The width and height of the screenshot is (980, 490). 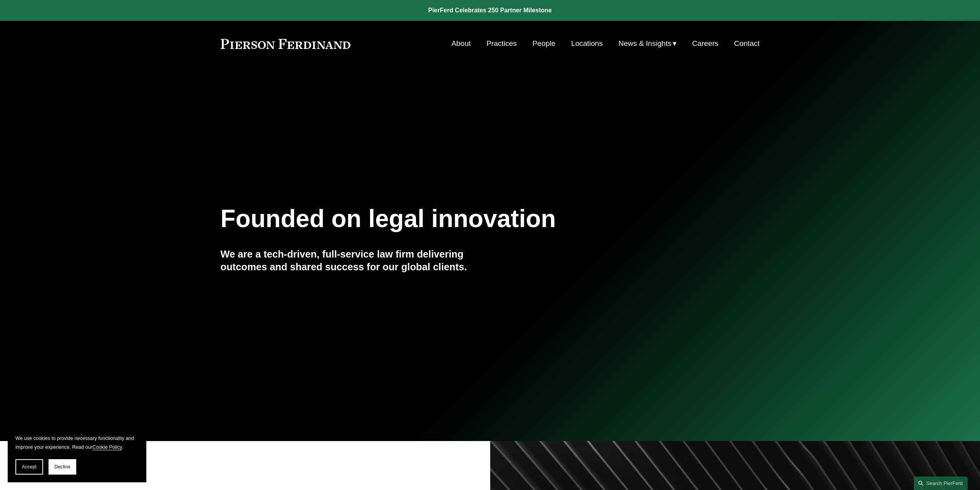 I want to click on a: folder dropdown, so click(x=648, y=44).